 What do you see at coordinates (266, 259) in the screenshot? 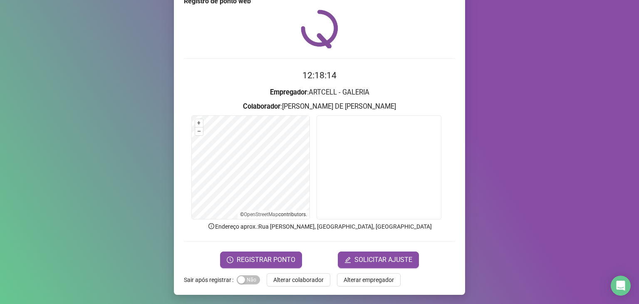
I see `span: REGISTRAR PONTO` at bounding box center [266, 259].